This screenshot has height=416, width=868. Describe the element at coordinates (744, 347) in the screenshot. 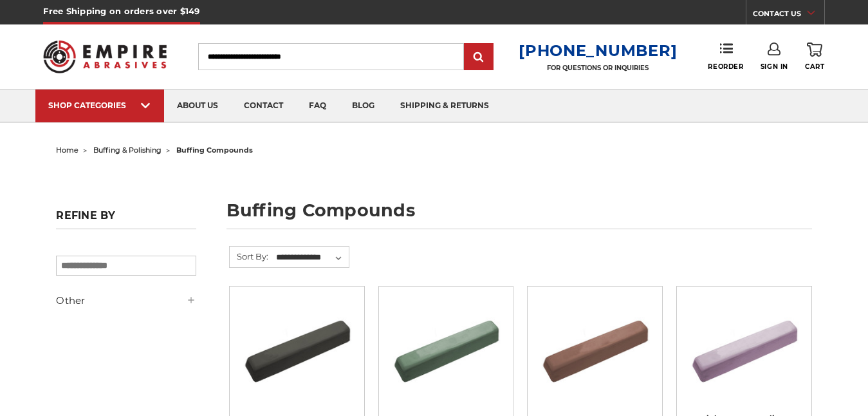

I see `img: Pink Plastic Polishing Compound` at that location.